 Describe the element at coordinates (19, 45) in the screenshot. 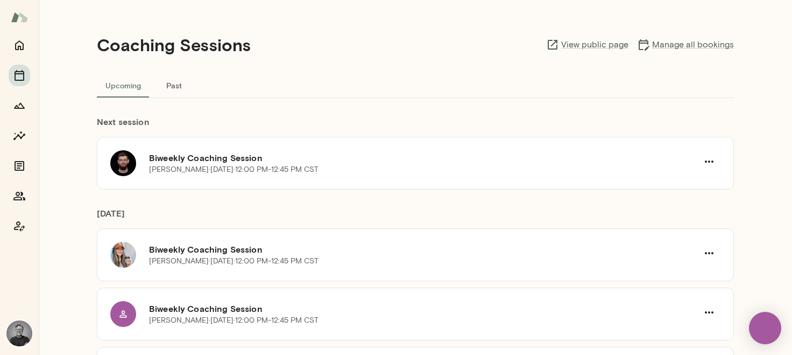

I see `button: Home` at that location.